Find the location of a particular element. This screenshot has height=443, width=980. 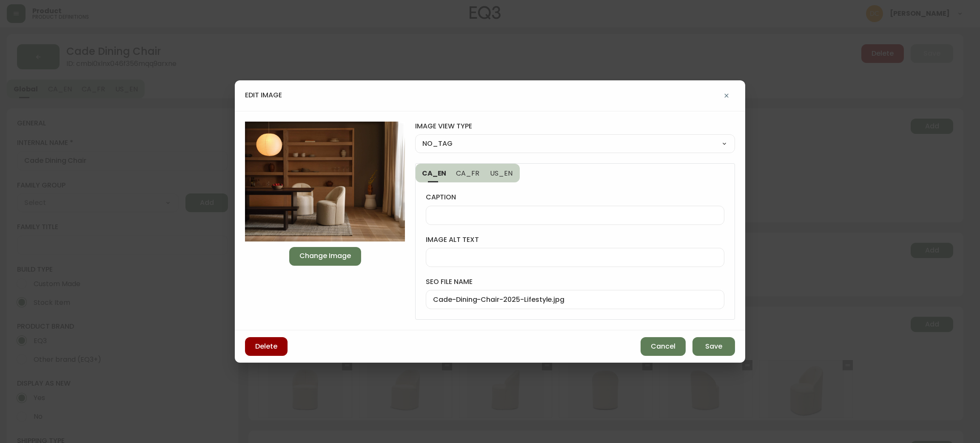

label: caption is located at coordinates (575, 197).